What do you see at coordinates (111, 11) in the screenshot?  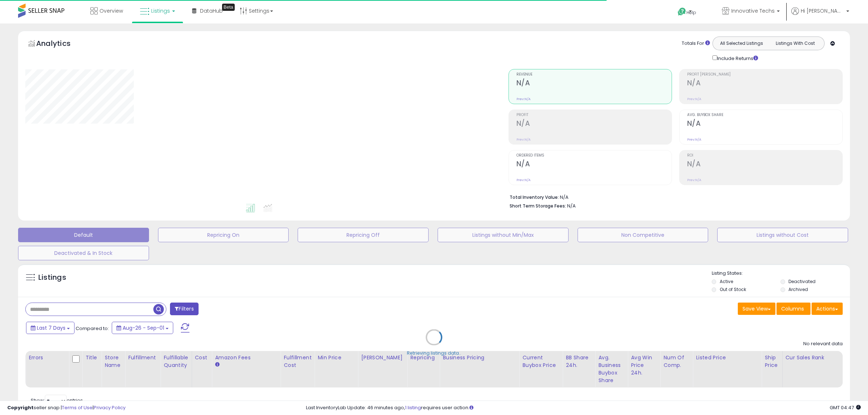 I see `span: Overview` at bounding box center [111, 11].